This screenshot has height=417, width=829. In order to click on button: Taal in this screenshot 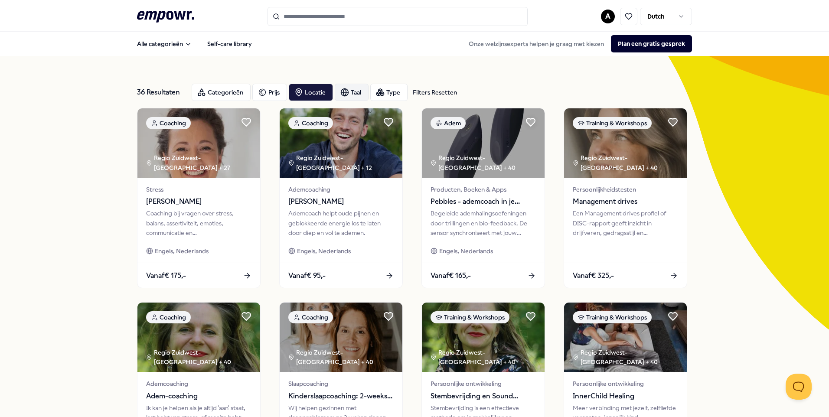, I will do `click(352, 92)`.